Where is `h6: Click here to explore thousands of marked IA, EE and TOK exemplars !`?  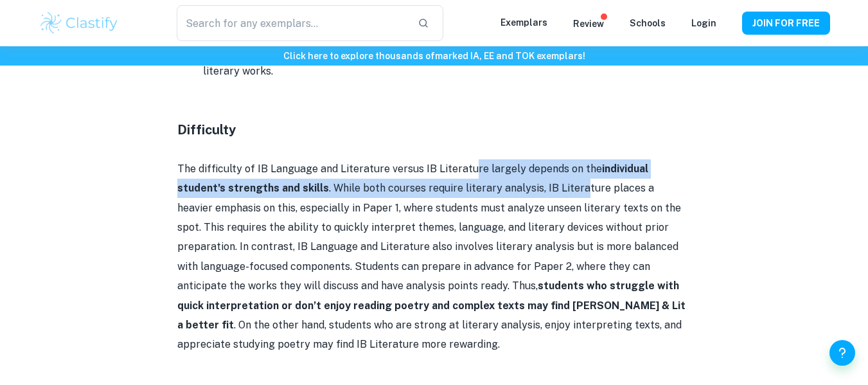
h6: Click here to explore thousands of marked IA, EE and TOK exemplars ! is located at coordinates (434, 56).